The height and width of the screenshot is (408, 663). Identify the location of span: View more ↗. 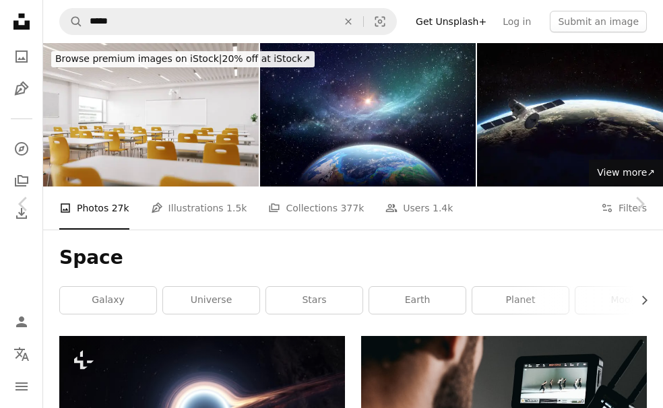
(626, 172).